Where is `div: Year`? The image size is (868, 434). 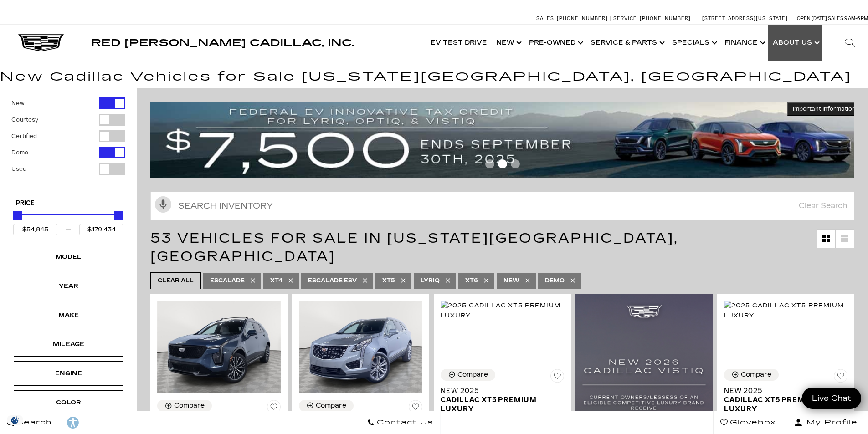 div: Year is located at coordinates (69, 286).